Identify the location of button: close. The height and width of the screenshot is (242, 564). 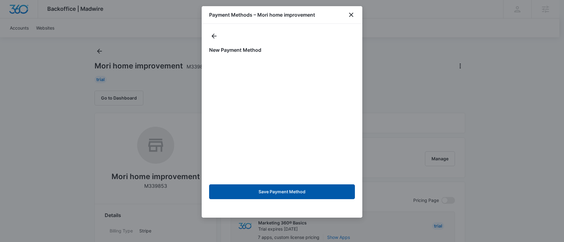
(351, 15).